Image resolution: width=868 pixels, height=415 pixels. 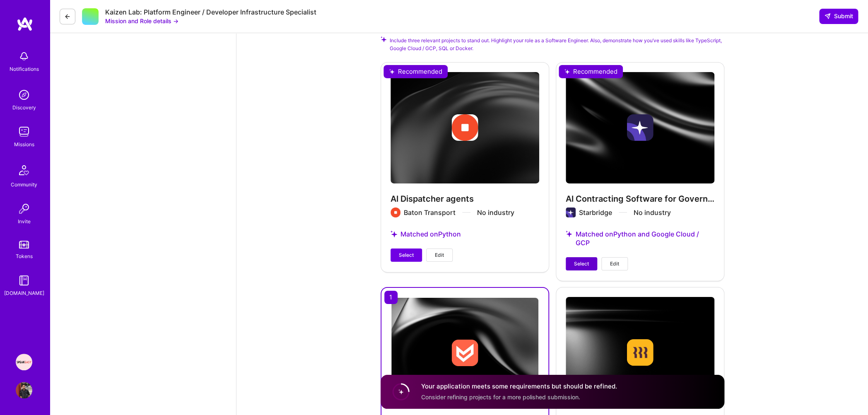 What do you see at coordinates (24, 390) in the screenshot?
I see `a: User Avatar` at bounding box center [24, 390].